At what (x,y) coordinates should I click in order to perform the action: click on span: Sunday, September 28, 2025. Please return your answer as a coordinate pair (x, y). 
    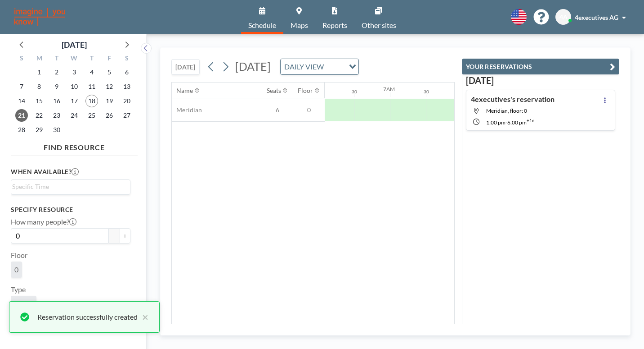
    Looking at the image, I should click on (21, 130).